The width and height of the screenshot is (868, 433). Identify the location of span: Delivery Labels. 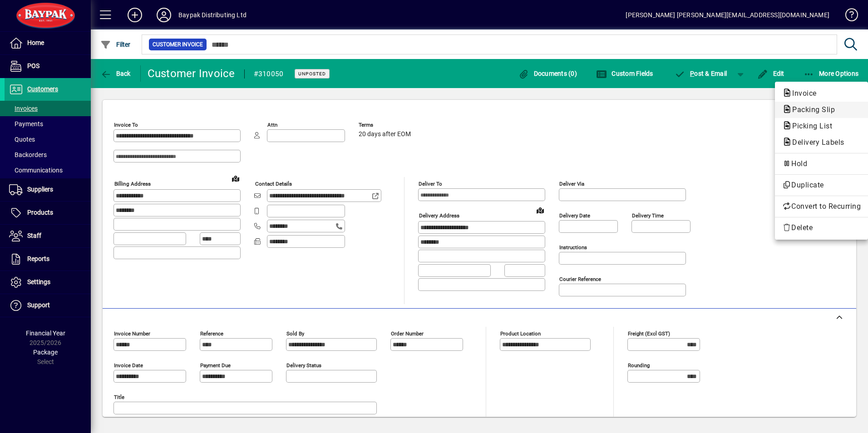
(815, 142).